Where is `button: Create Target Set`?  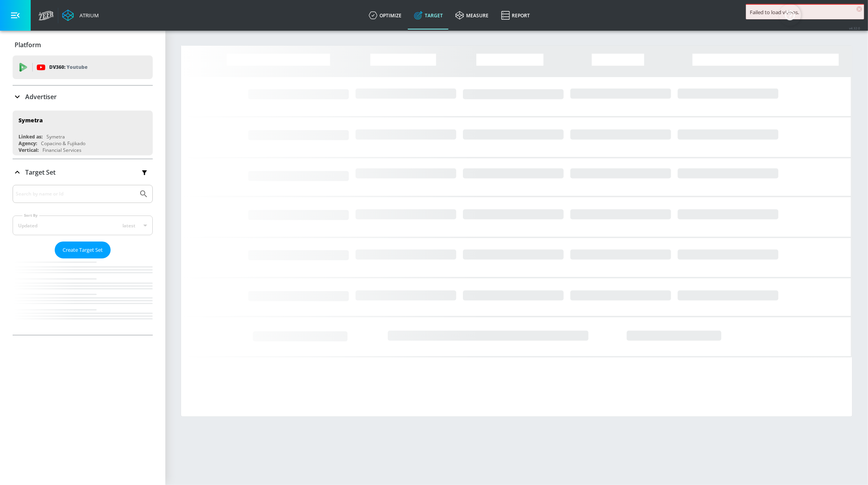
button: Create Target Set is located at coordinates (83, 249).